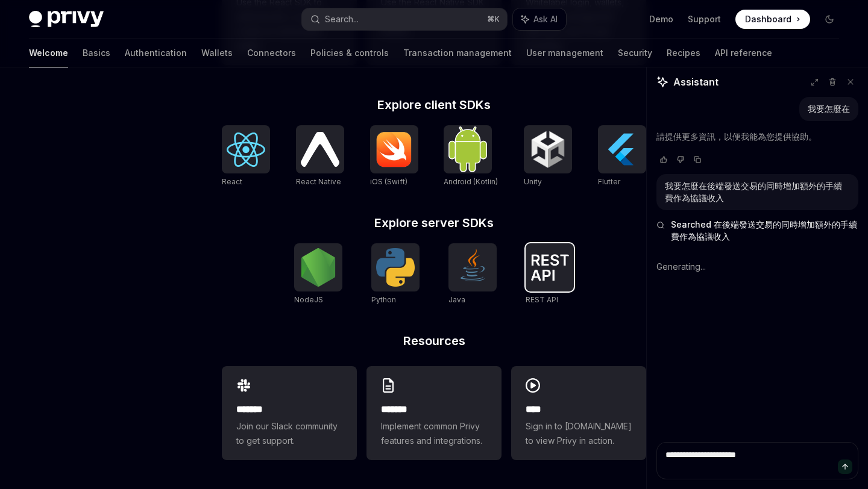 The width and height of the screenshot is (868, 489). What do you see at coordinates (434, 341) in the screenshot?
I see `h2: Resources` at bounding box center [434, 341].